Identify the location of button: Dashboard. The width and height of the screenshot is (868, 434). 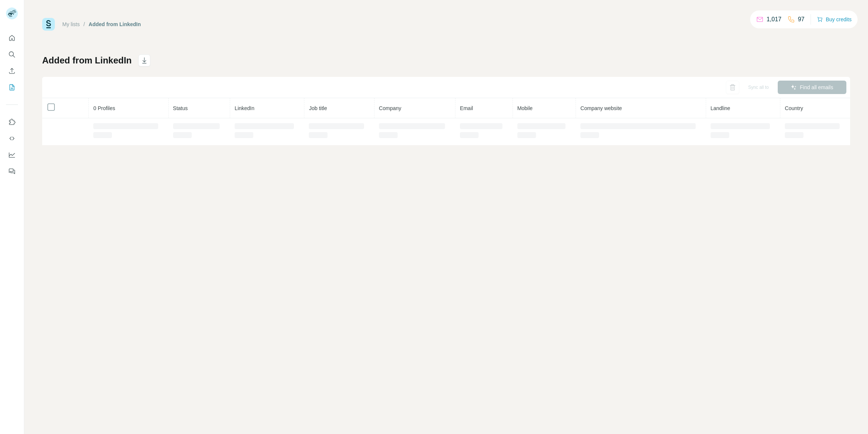
(12, 155).